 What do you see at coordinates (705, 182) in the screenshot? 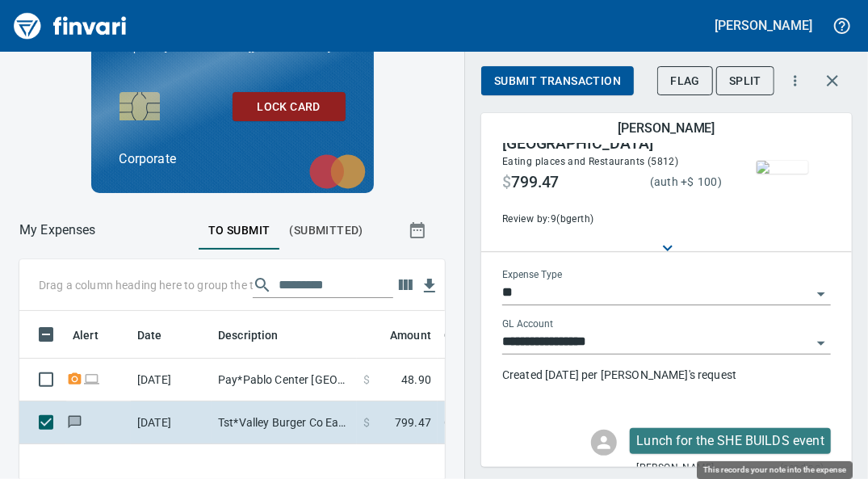
I see `span: 100` at bounding box center [705, 182].